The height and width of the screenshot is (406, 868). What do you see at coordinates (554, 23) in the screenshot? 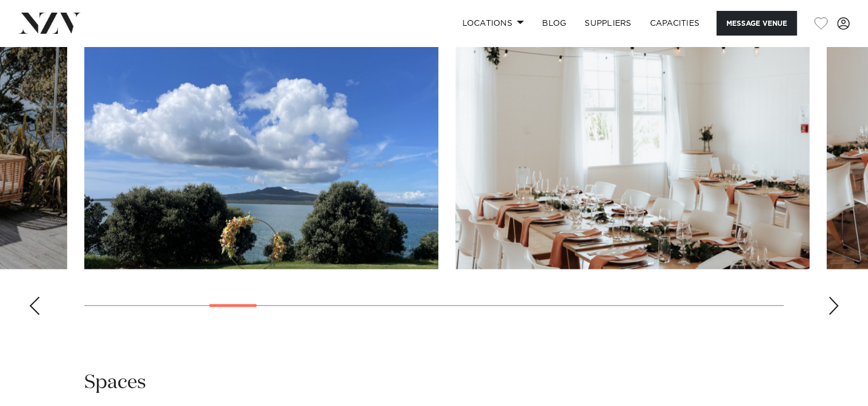
I see `a: BLOG` at bounding box center [554, 23].